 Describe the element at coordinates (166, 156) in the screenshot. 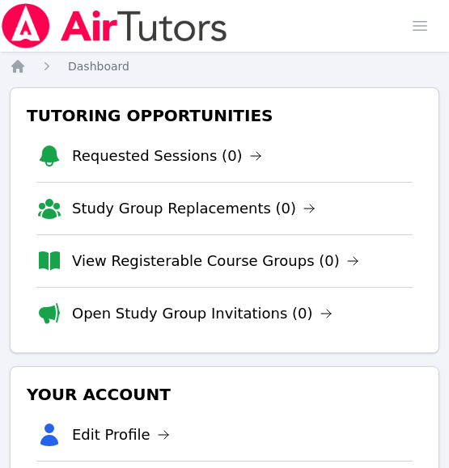

I see `a: Requested Sessions (0)` at that location.